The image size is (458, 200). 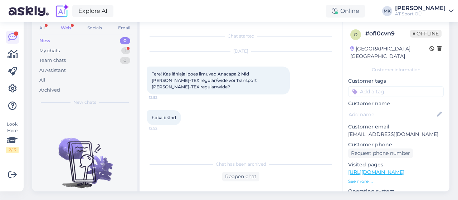 What do you see at coordinates (49, 51) in the screenshot?
I see `div: My chats` at bounding box center [49, 51].